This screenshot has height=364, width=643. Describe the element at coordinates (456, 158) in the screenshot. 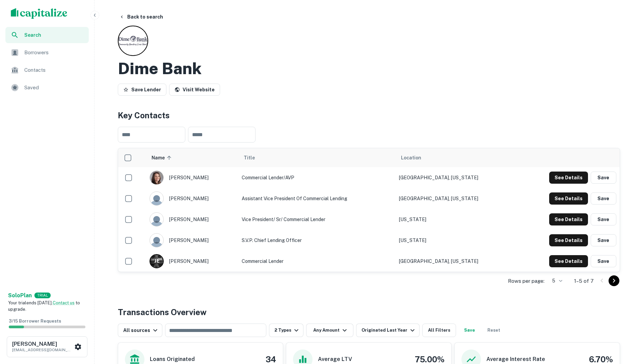

I see `th: Location` at that location.